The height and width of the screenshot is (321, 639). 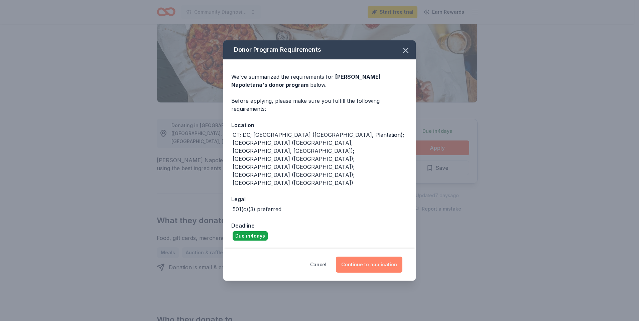 What do you see at coordinates (319, 50) in the screenshot?
I see `div: Donor Program Requirements` at bounding box center [319, 50].